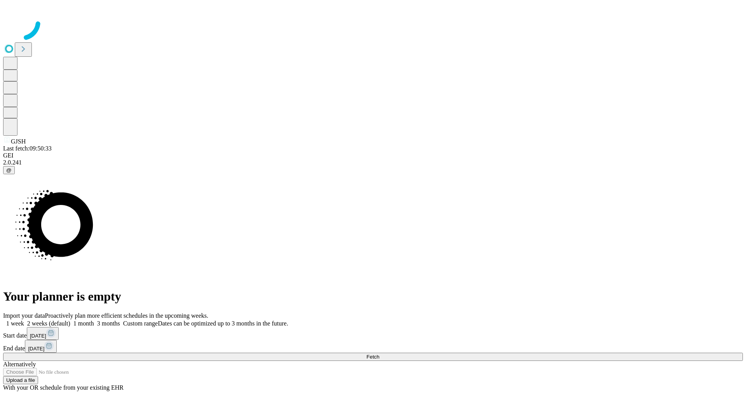 The width and height of the screenshot is (746, 420). What do you see at coordinates (140, 323) in the screenshot?
I see `span: Custom range` at bounding box center [140, 323].